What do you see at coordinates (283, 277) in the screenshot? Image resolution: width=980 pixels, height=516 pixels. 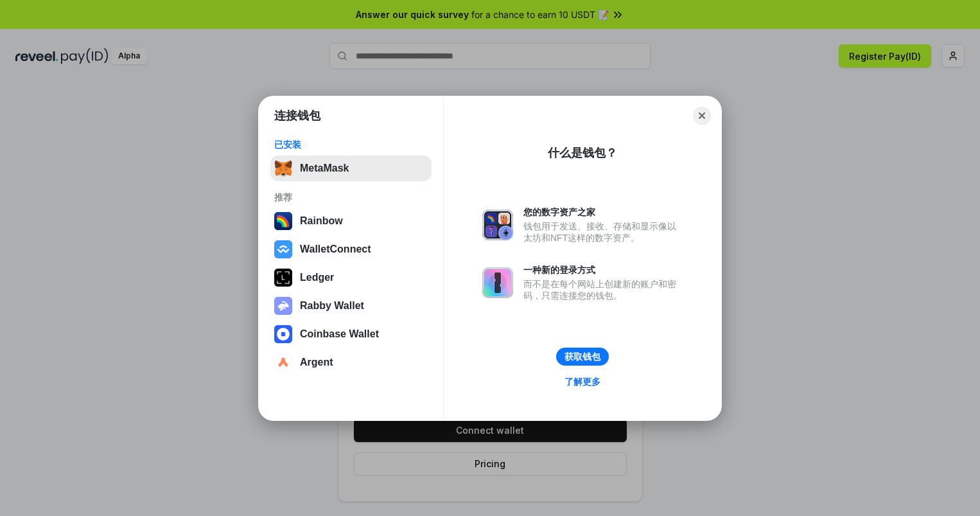 I see `img: svg+xml,%3Csvg%20xmlns%3D%22http%3A%2F%2Fwww.w3.org%2F2000%2Fsvg%22%20width%3D%2228%22%20height%3...` at bounding box center [283, 277].